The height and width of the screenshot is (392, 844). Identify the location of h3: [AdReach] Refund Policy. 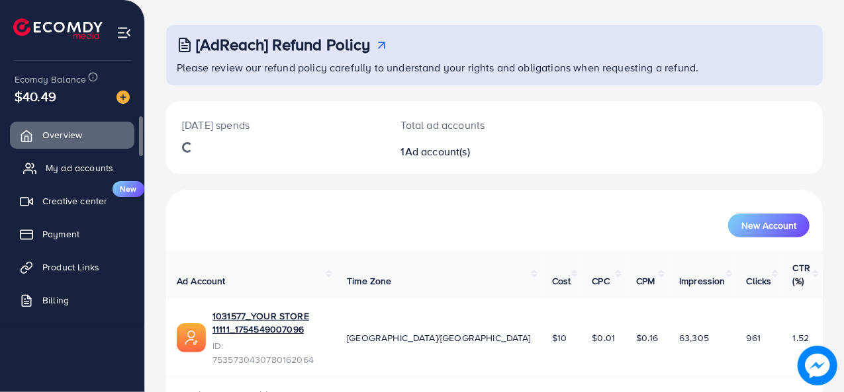
(283, 44).